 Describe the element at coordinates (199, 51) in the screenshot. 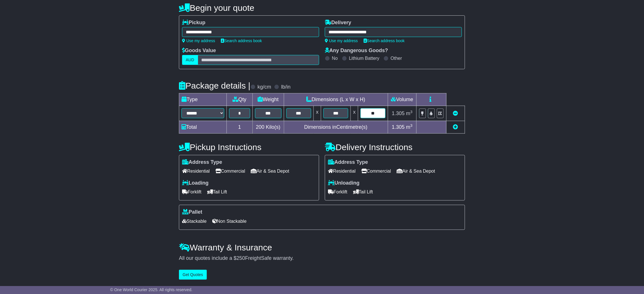

I see `label: Goods Value` at that location.